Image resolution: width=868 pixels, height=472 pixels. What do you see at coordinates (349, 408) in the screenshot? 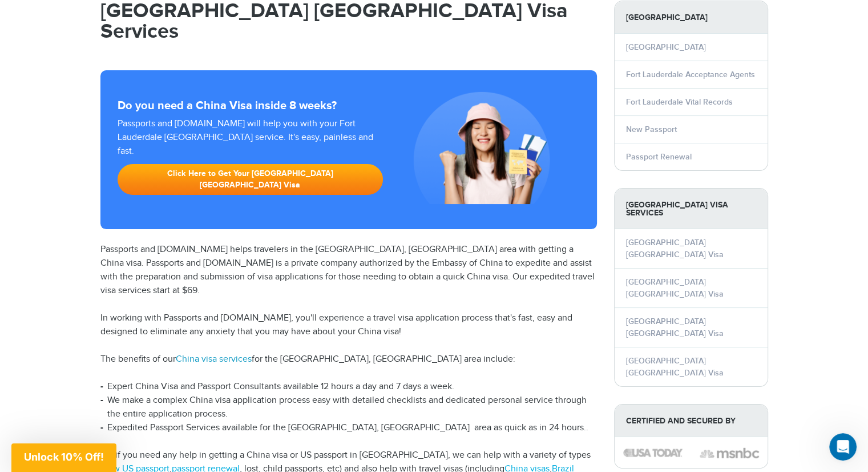
I see `li: We make a complex China visa application process easy with detailed checklists and dedicated pers...` at bounding box center [349, 408].